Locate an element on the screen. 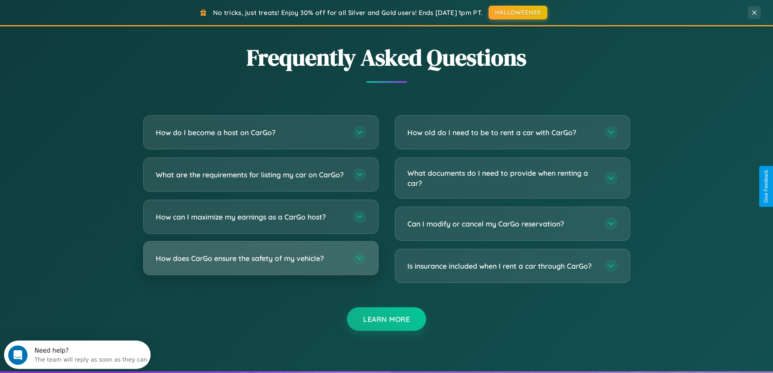  h3: How do I become a host on CarGo? is located at coordinates (251, 132).